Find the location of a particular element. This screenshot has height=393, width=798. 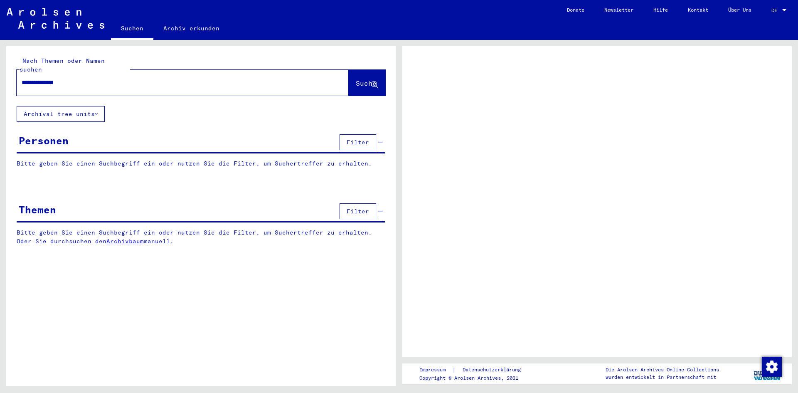

a: Datenschutzerklärung is located at coordinates (493, 370).